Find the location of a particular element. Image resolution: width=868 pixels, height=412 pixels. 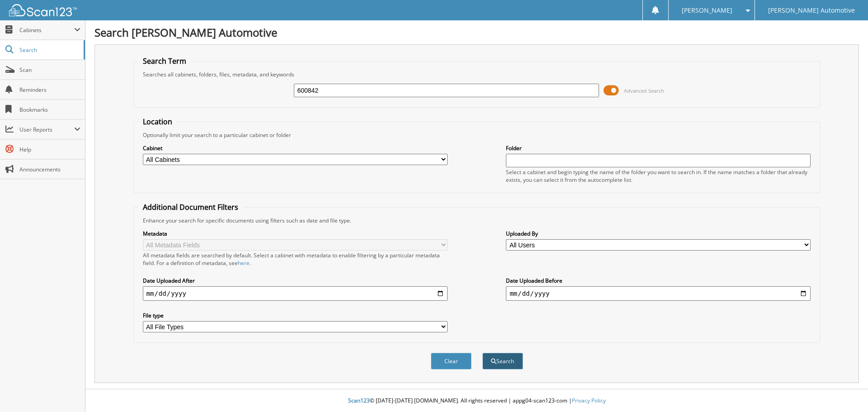

label: Date Uploaded Before is located at coordinates (658, 281).